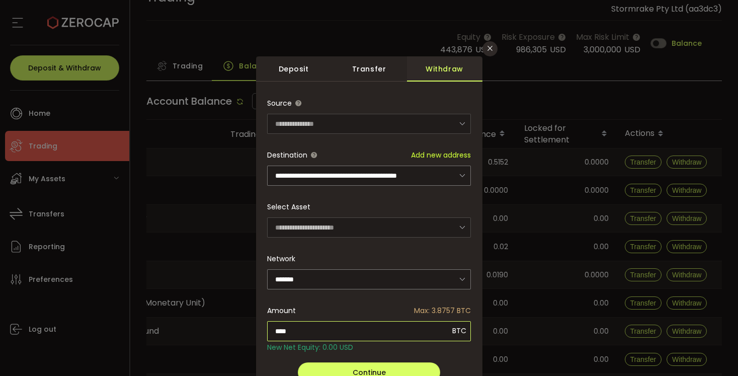 This screenshot has width=738, height=376. What do you see at coordinates (441, 155) in the screenshot?
I see `span: Add new address` at bounding box center [441, 155].